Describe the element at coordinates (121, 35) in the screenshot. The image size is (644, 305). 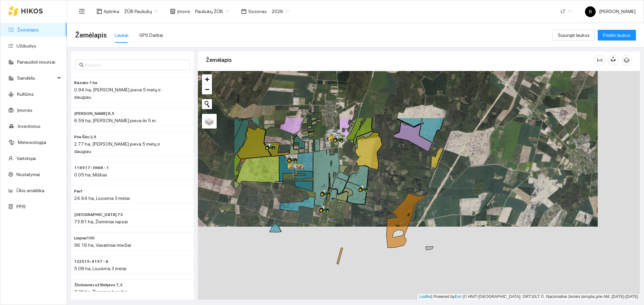
I see `div: Laukai` at that location.